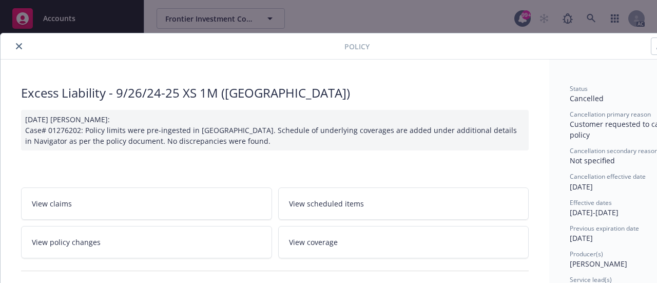 Image resolution: width=657 pixels, height=283 pixels. What do you see at coordinates (313, 242) in the screenshot?
I see `span: View coverage` at bounding box center [313, 242].